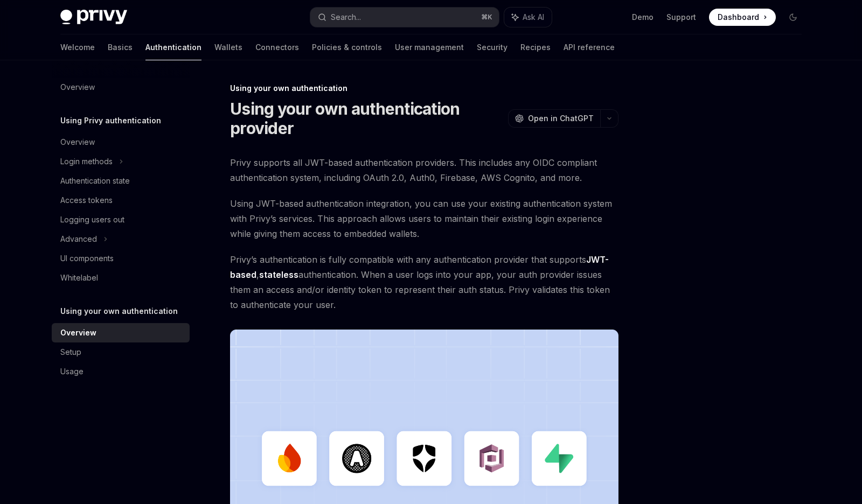 This screenshot has height=504, width=862. I want to click on a: Wallets, so click(229, 47).